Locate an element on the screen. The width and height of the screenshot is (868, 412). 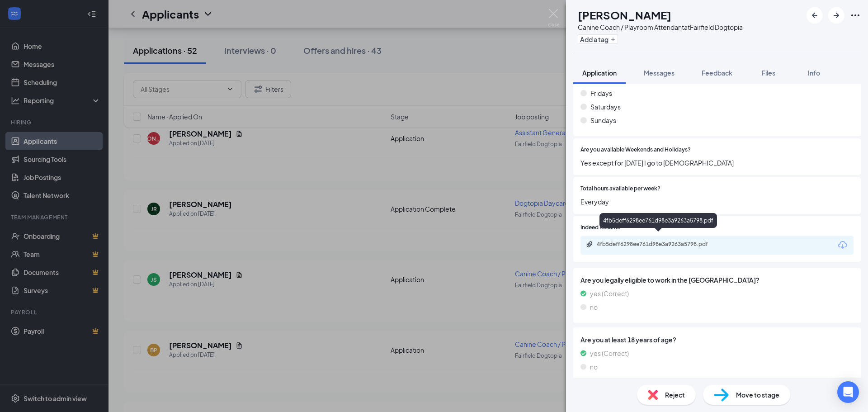
span: Move to stage is located at coordinates (758, 394).